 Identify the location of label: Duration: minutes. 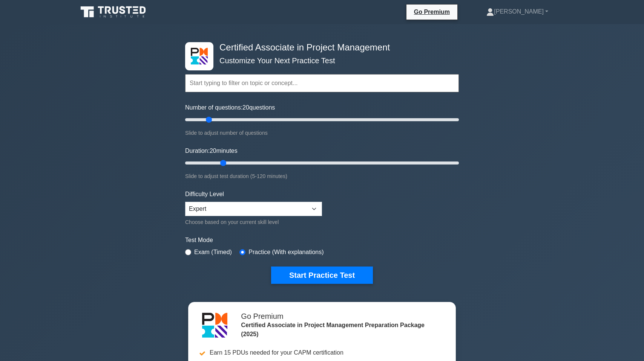
(211, 151).